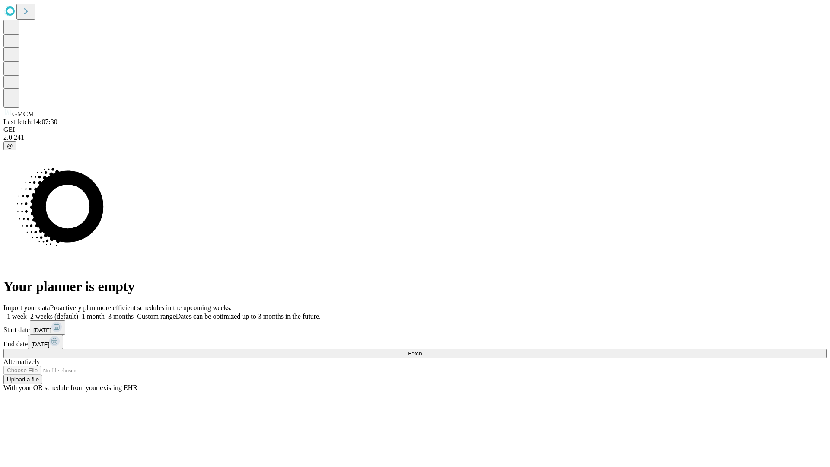 The width and height of the screenshot is (830, 467). What do you see at coordinates (23, 379) in the screenshot?
I see `button: Upload a file` at bounding box center [23, 379].